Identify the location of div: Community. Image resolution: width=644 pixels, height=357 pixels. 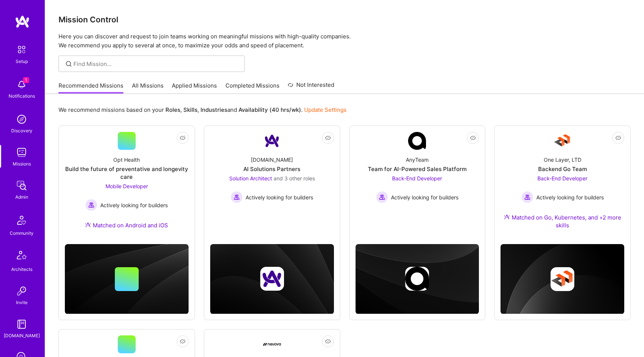
(22, 233).